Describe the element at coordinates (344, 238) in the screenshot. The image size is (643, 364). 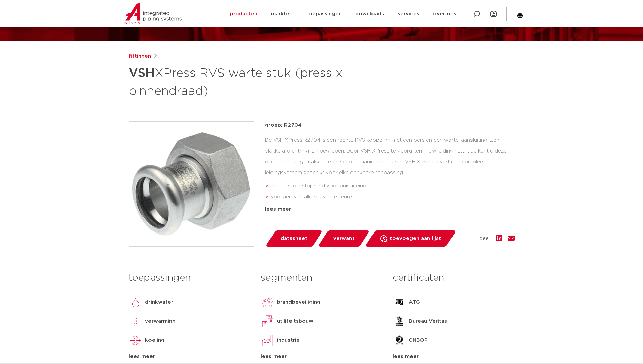
I see `span: verwant` at that location.